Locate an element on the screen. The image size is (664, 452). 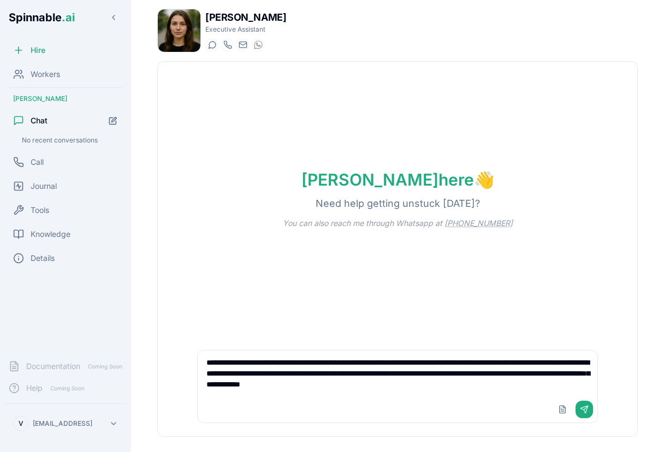
span: Chat is located at coordinates (39, 121).